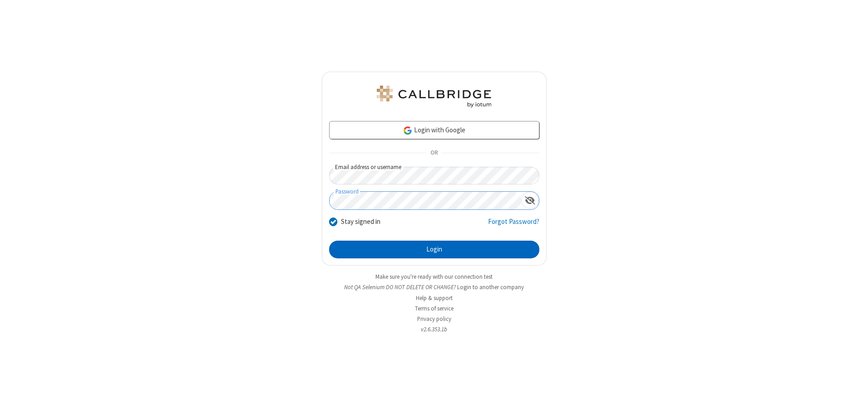  Describe the element at coordinates (434, 319) in the screenshot. I see `a: Privacy policy` at that location.